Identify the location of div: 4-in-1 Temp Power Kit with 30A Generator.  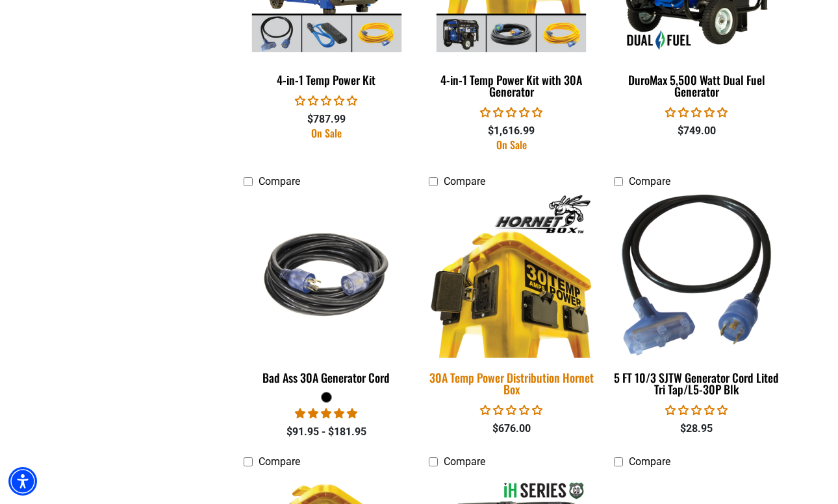
(511, 86).